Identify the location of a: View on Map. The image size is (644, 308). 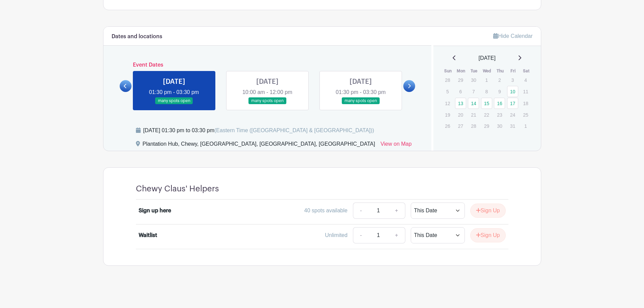
(396, 145).